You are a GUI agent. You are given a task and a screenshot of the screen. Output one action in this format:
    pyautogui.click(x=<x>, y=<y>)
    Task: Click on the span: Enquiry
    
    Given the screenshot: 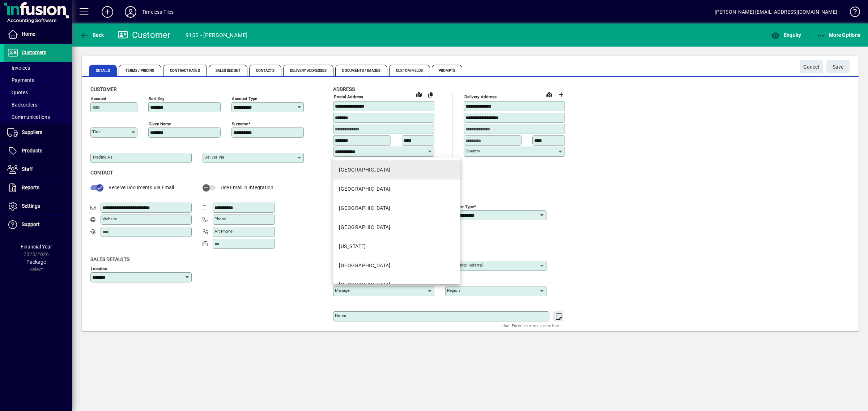 What is the action you would take?
    pyautogui.click(x=786, y=35)
    